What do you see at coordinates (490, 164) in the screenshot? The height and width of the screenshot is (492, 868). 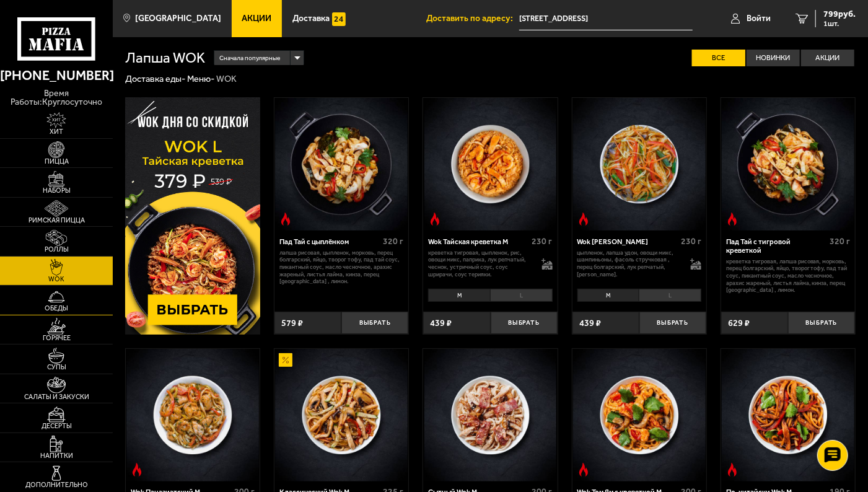 I see `a: Острое блюдоWok Тайская креветка M` at bounding box center [490, 164].